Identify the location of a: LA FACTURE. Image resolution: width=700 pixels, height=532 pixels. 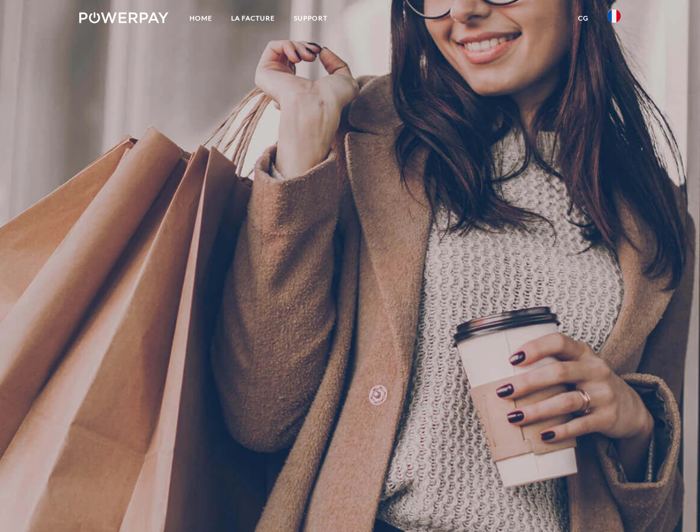
(253, 18).